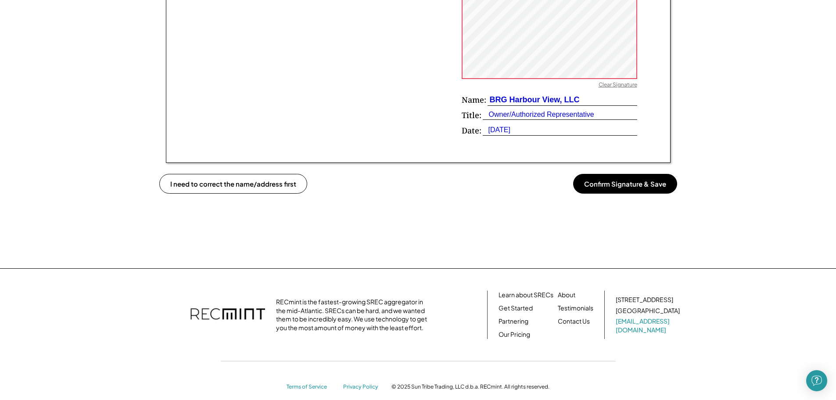  Describe the element at coordinates (566, 295) in the screenshot. I see `a: About` at that location.